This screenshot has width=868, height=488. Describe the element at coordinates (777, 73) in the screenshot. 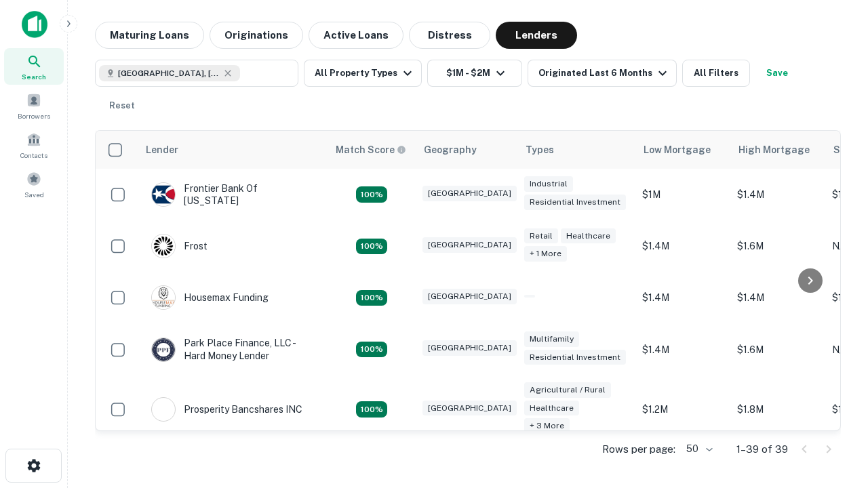

I see `button: Save your search to get updates of matches that match your search criteria.` at that location.